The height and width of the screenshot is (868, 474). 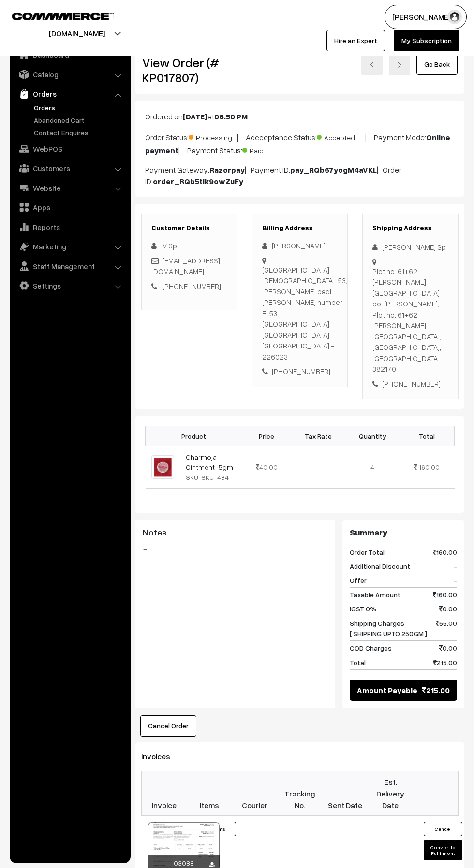 What do you see at coordinates (63, 16) in the screenshot?
I see `img: COMMMERCE` at bounding box center [63, 16].